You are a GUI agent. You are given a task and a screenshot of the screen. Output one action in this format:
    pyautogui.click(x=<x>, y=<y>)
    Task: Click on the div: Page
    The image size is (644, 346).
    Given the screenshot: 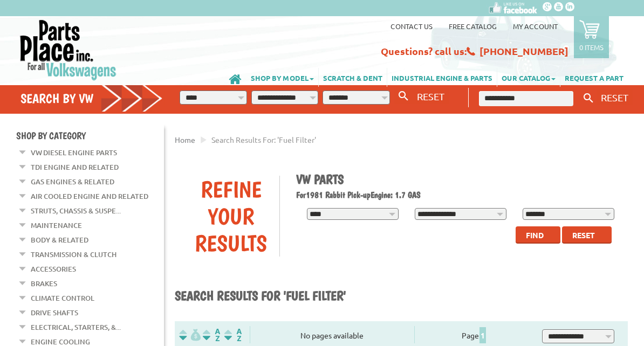 What is the action you would take?
    pyautogui.click(x=473, y=334)
    